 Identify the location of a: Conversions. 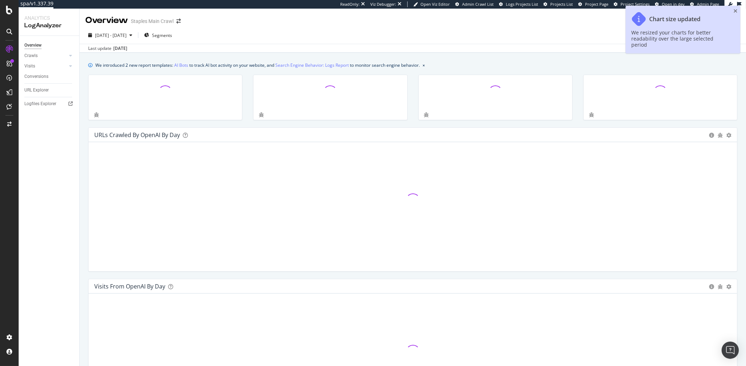
(49, 76).